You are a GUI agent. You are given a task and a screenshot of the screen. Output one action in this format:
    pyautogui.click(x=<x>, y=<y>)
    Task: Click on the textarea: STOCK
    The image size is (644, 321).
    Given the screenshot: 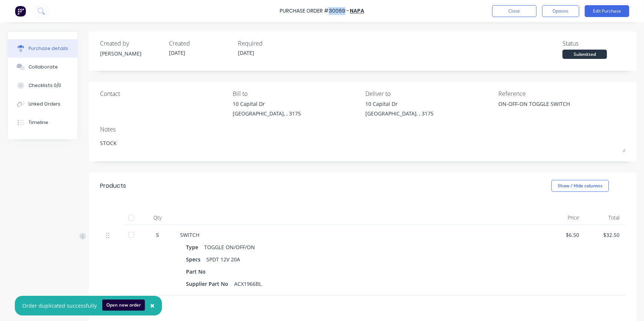 What is the action you would take?
    pyautogui.click(x=363, y=144)
    